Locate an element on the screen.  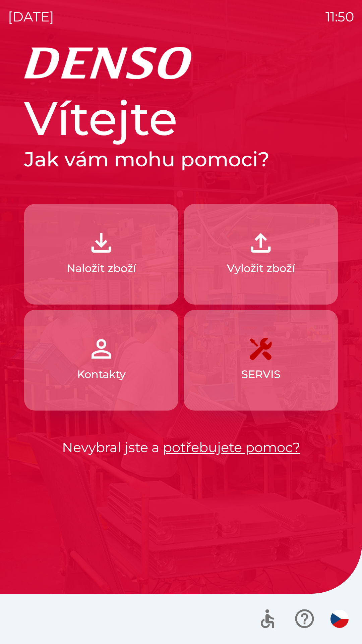
img: 2fb22d7f-6f53-46d3-a092-ee91fce06e5d.png is located at coordinates (261, 243).